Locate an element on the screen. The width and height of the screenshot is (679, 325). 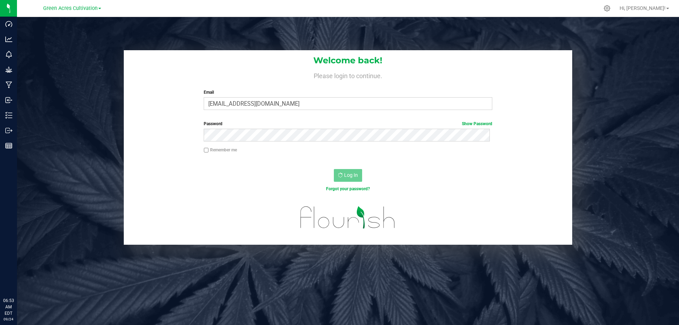
div: Manage settings is located at coordinates (607, 8).